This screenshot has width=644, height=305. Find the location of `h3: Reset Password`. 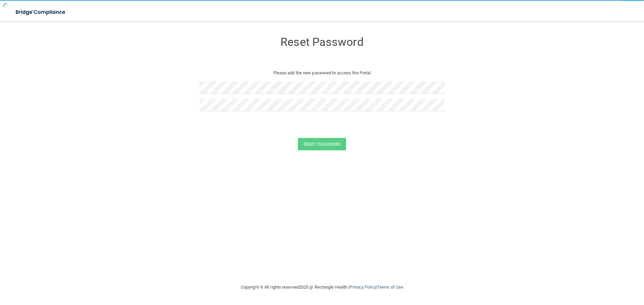

h3: Reset Password is located at coordinates (322, 41).